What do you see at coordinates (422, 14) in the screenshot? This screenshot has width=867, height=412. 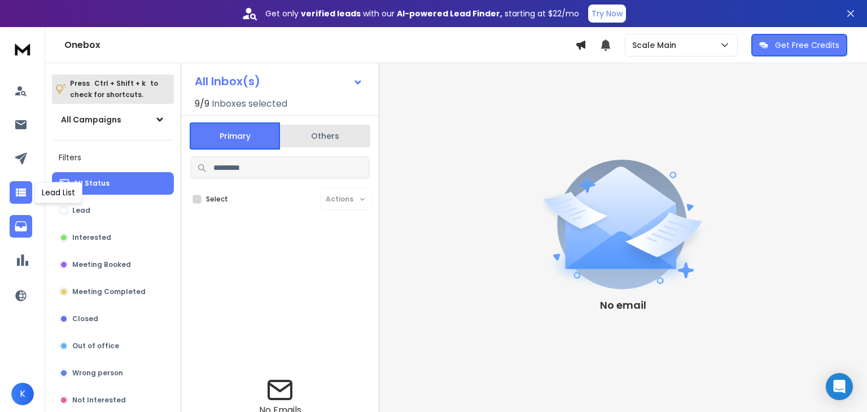 I see `p: Get only with our starting at $22/mo` at bounding box center [422, 14].